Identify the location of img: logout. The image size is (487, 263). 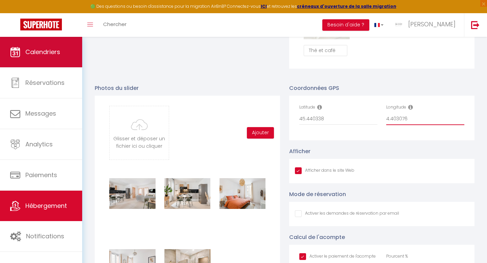
(475, 25).